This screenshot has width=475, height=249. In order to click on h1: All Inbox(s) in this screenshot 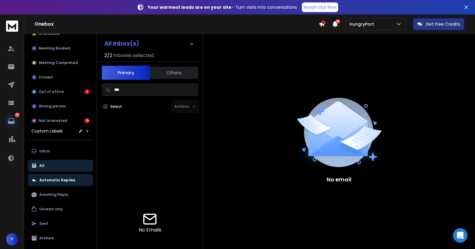, I will do `click(122, 44)`.